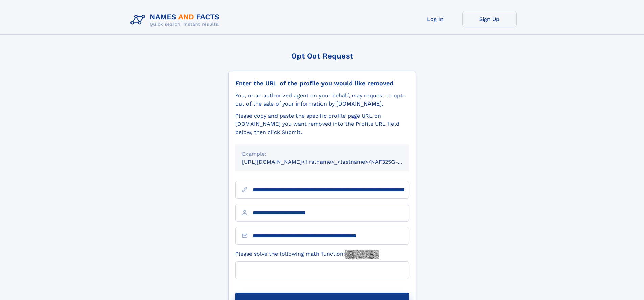 The height and width of the screenshot is (300, 644). Describe the element at coordinates (322, 154) in the screenshot. I see `div: Example:` at that location.